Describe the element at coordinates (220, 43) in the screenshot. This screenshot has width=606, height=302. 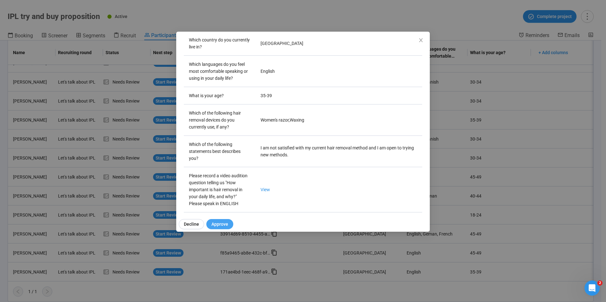
I see `td: Which country do you currently live in?` at that location.